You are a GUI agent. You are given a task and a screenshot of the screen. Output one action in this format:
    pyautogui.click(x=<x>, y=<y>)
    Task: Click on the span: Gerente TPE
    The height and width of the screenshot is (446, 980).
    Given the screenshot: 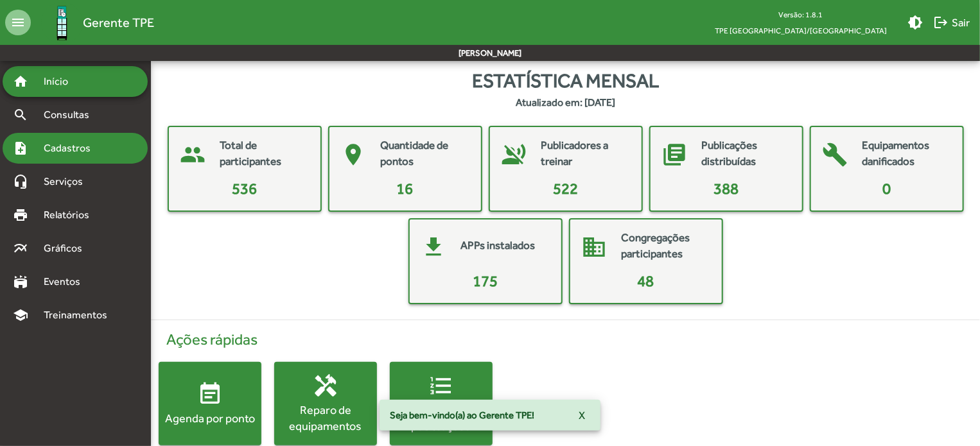 What is the action you would take?
    pyautogui.click(x=118, y=22)
    